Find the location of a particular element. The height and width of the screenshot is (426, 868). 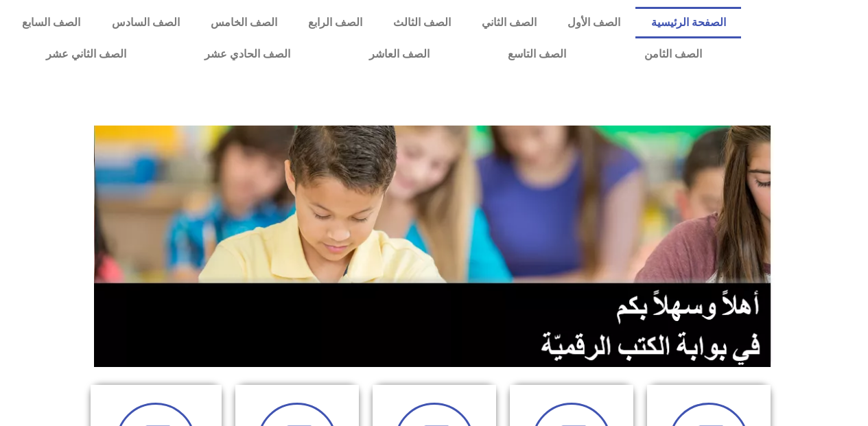

a: الصف الرابع is located at coordinates (335, 22).